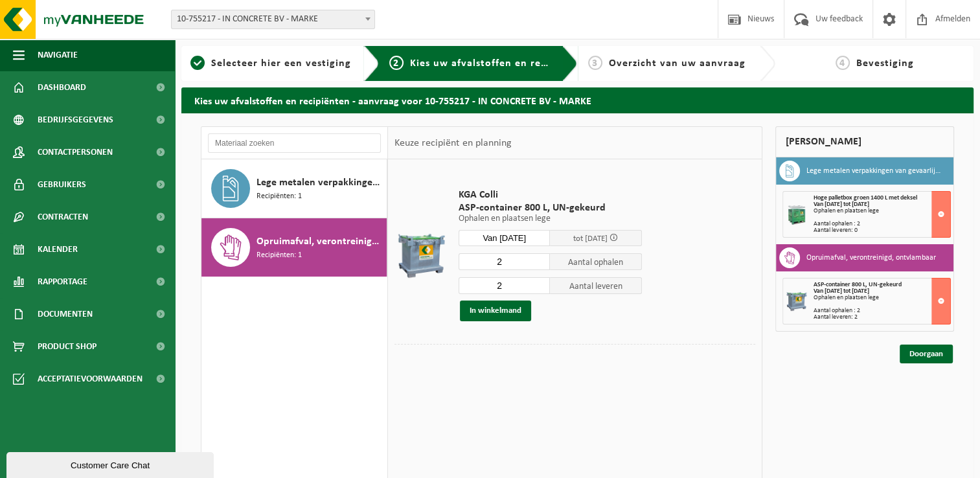 The width and height of the screenshot is (980, 478). I want to click on span: Kalender, so click(58, 249).